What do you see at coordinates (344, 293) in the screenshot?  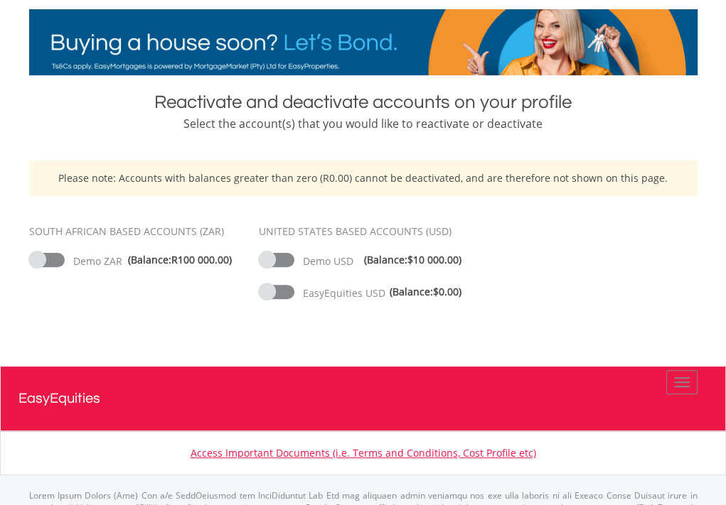 I see `span: EasyEquities USD` at bounding box center [344, 293].